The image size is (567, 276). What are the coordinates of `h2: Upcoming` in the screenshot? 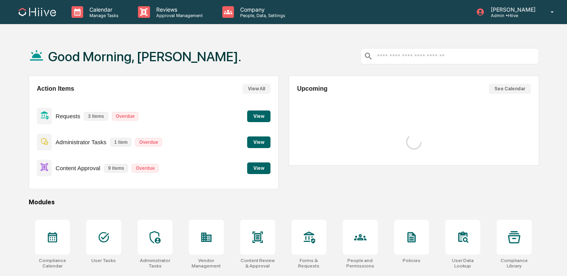 It's located at (312, 89).